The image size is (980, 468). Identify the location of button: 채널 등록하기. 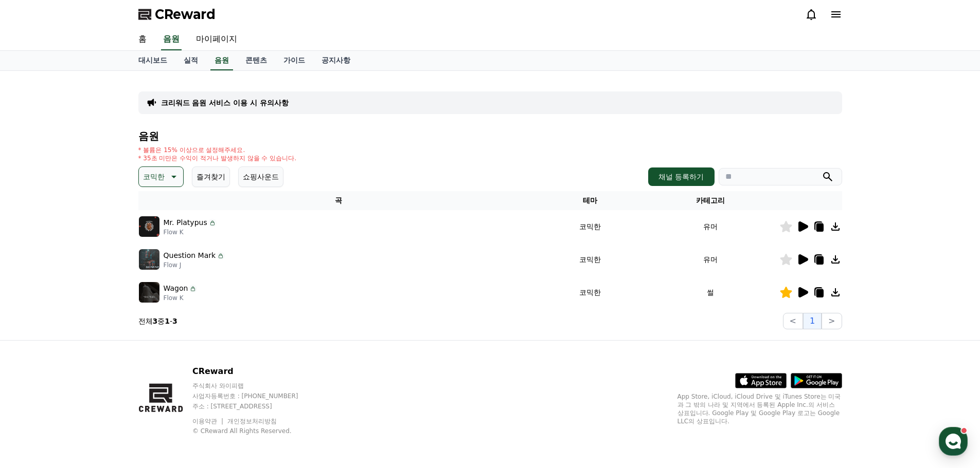
(681, 177).